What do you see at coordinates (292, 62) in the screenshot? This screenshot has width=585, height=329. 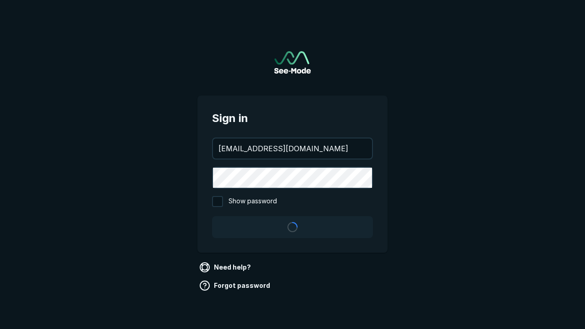 I see `a: Go to sign in` at bounding box center [292, 62].